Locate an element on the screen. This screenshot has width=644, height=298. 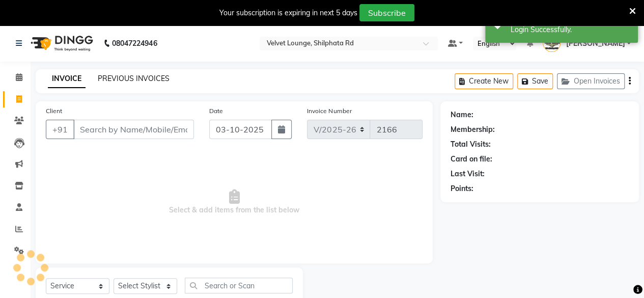
div: Card on file: is located at coordinates (472, 159).